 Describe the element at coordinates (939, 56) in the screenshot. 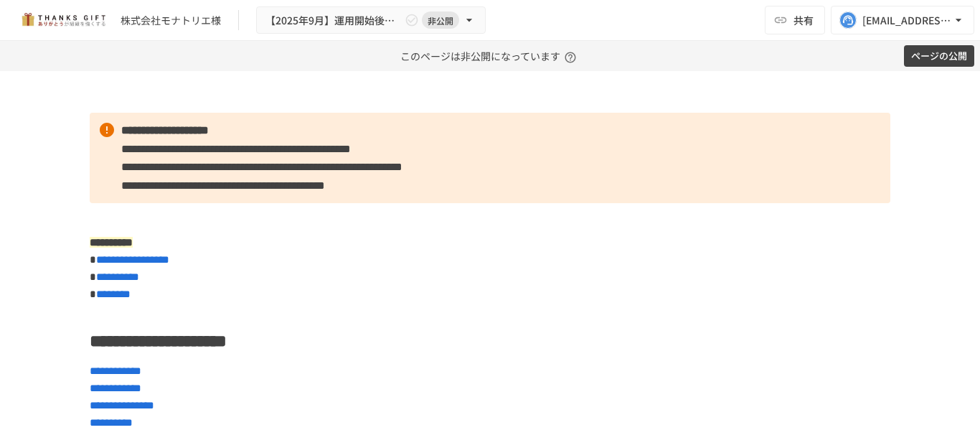

I see `button: ページの公開` at that location.